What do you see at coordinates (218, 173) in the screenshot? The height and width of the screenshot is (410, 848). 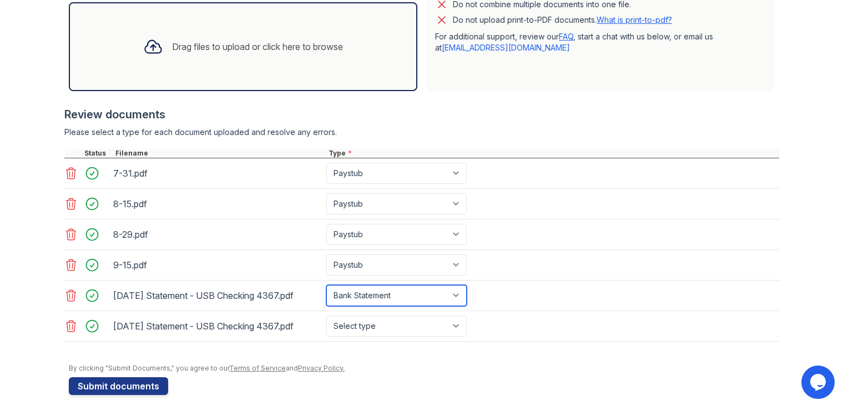 I see `div: 7-31.pdf` at bounding box center [218, 173].